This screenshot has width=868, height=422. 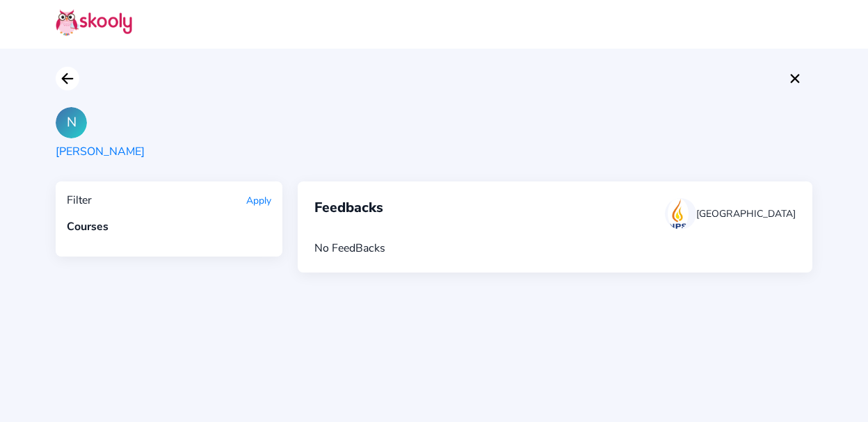 I want to click on ion-icon: arrow back outline, so click(x=67, y=78).